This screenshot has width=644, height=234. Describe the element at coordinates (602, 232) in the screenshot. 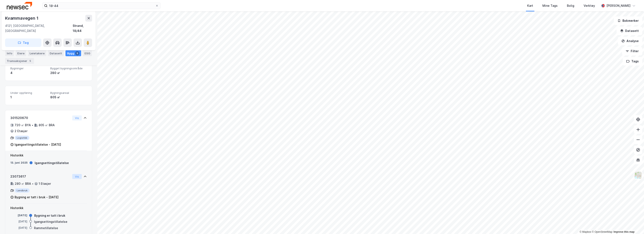

I see `a: OpenStreetMap` at that location.